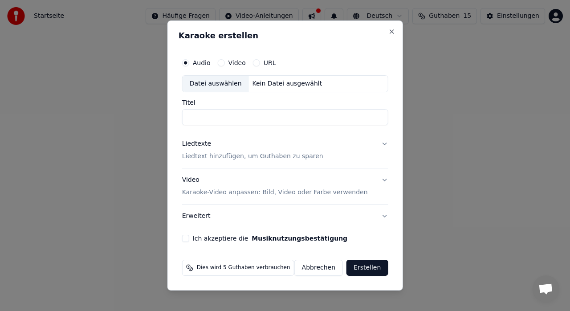 The height and width of the screenshot is (311, 570). Describe the element at coordinates (270, 238) in the screenshot. I see `label: Ich akzeptiere die` at that location.